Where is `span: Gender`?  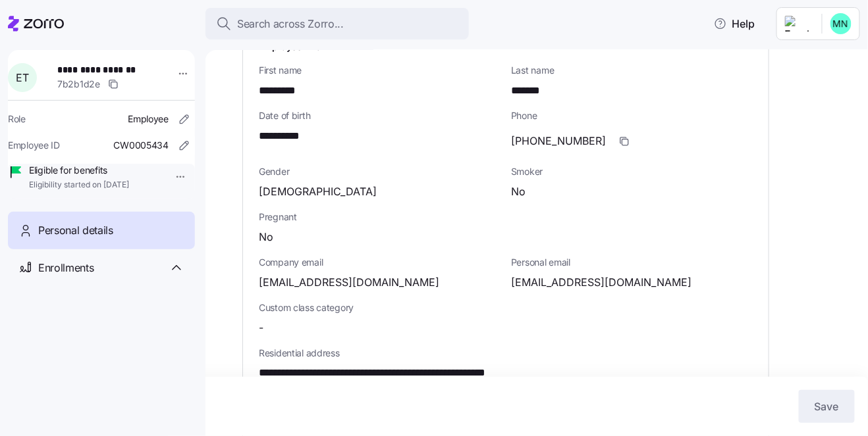
span: Gender is located at coordinates (379, 171).